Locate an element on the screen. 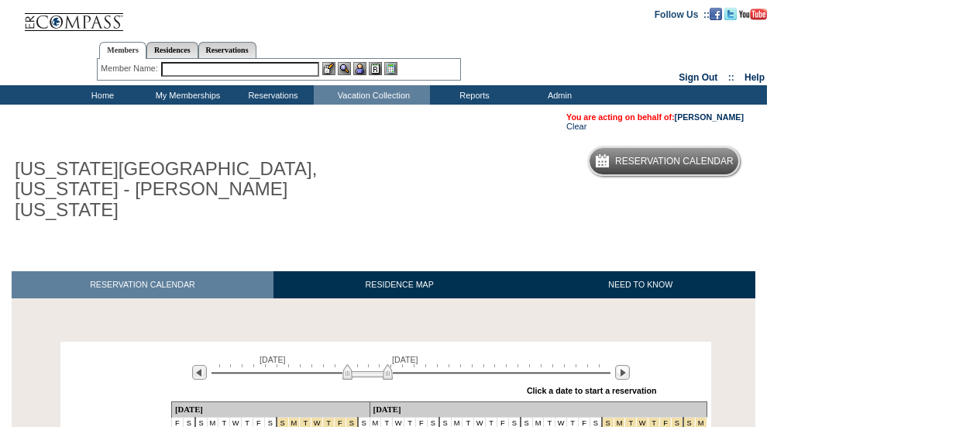 The image size is (980, 427). h5: Reservation Calendar is located at coordinates (674, 161).